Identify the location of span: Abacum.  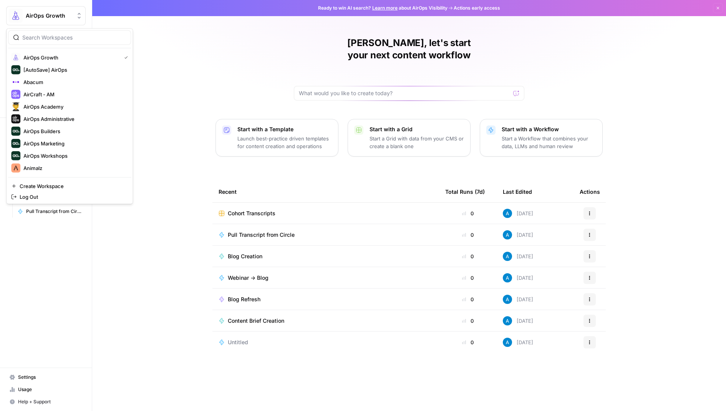
(74, 82).